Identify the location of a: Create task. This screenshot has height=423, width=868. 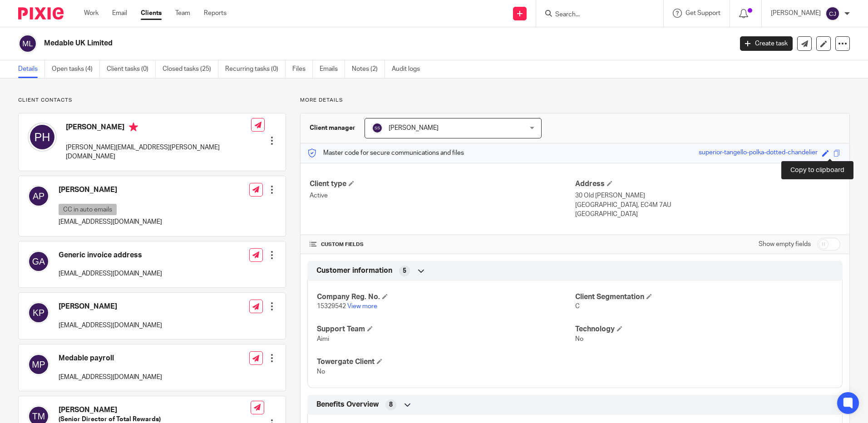
(766, 44).